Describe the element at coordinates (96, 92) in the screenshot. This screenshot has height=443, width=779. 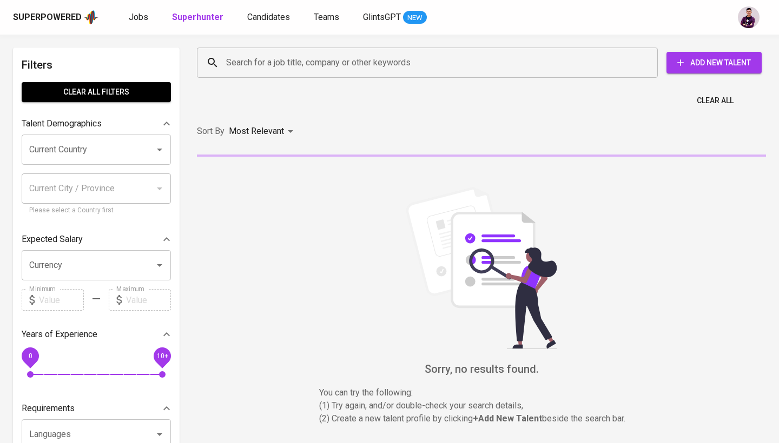
I see `span: Clear All filters` at that location.